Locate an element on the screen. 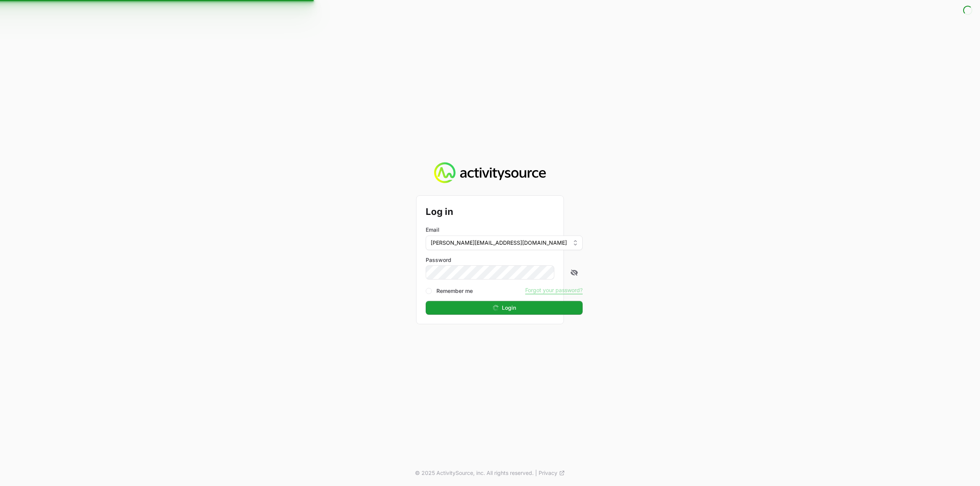 Image resolution: width=980 pixels, height=486 pixels. span: Login is located at coordinates (509, 308).